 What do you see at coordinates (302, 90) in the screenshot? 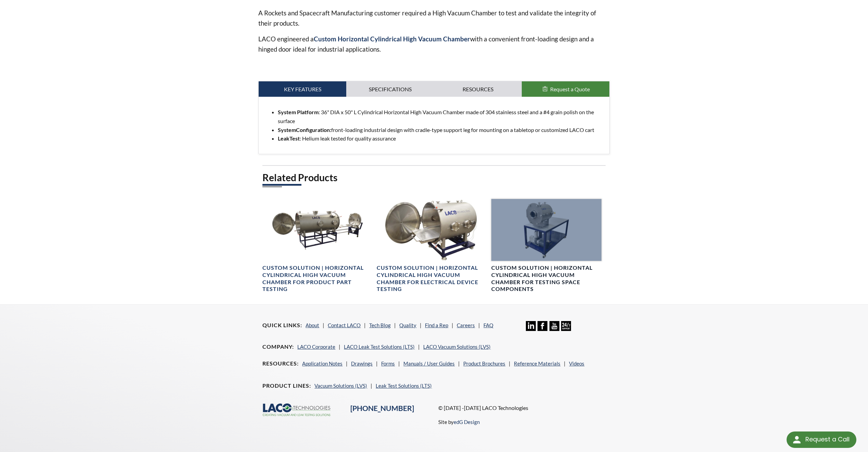
I see `a: Key Features` at bounding box center [302, 90].